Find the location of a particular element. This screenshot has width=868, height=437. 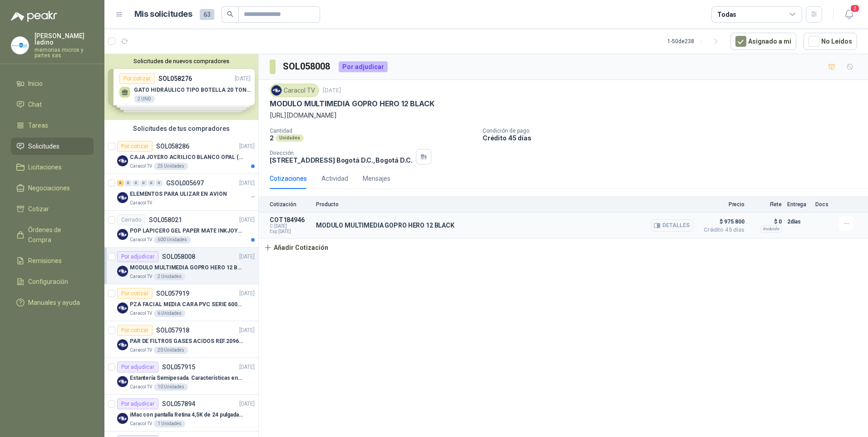

p: PZA FACIAL MEDIA CARA PVC SERIE 6000 3M is located at coordinates (186, 304).